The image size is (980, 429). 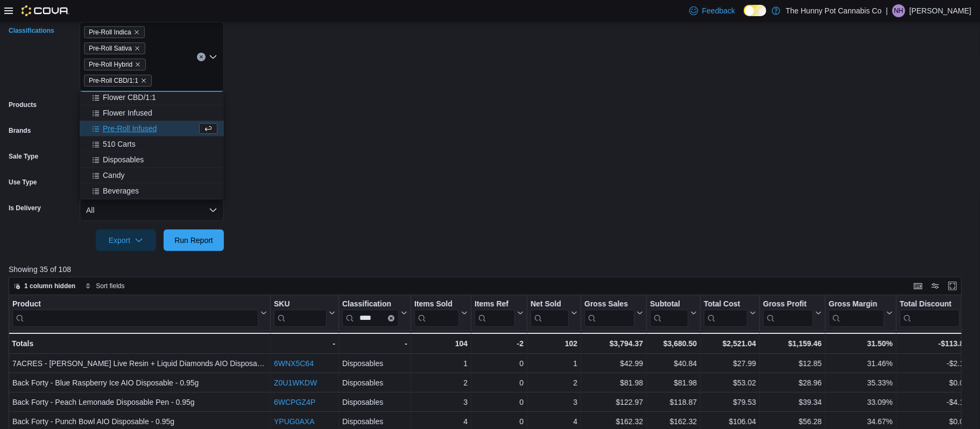 I want to click on button: Close list of options, so click(x=213, y=57).